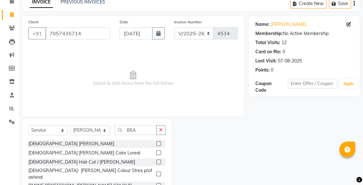 The image size is (363, 185). What do you see at coordinates (33, 22) in the screenshot?
I see `label: Client` at bounding box center [33, 22].